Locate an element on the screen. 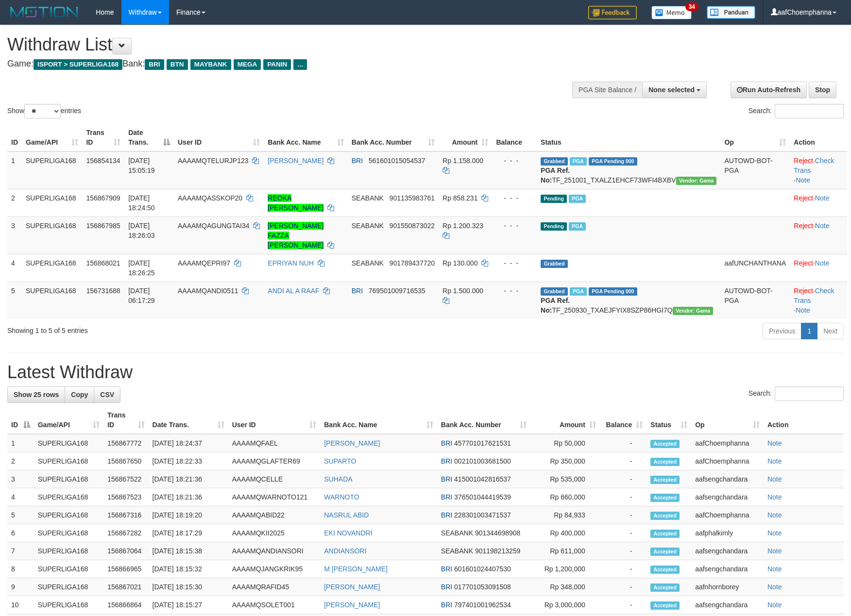 Image resolution: width=851 pixels, height=616 pixels. td: Rp 348,000 is located at coordinates (566, 587).